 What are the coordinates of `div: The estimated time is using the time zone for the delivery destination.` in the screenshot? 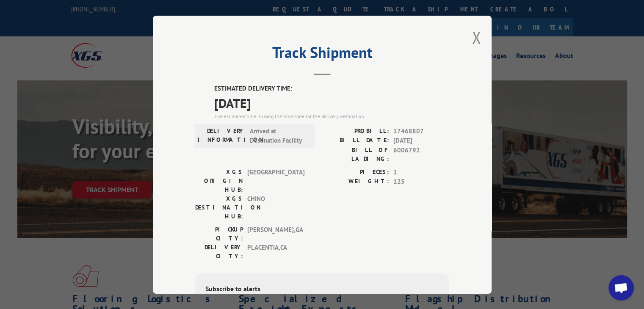 It's located at (331, 116).